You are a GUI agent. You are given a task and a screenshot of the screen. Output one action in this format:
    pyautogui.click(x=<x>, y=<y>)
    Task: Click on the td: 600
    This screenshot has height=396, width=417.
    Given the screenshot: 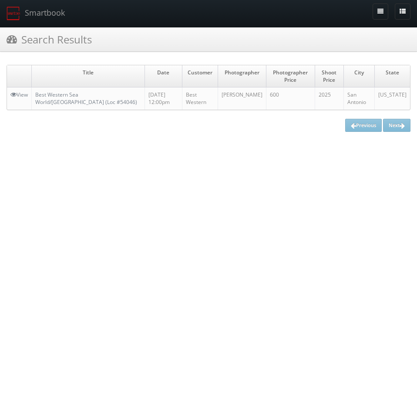 What is the action you would take?
    pyautogui.click(x=291, y=98)
    